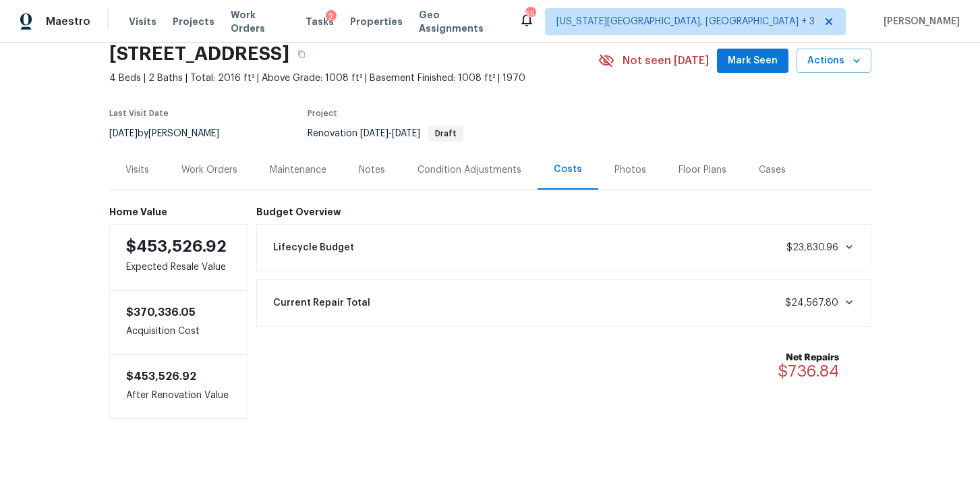  Describe the element at coordinates (143, 22) in the screenshot. I see `span: Visits` at that location.